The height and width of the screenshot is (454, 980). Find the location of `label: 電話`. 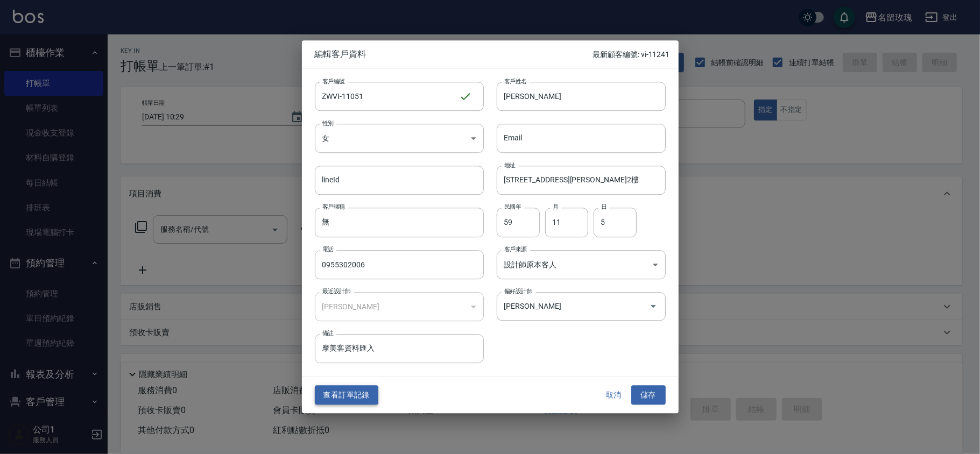

label: 電話 is located at coordinates (328, 249).